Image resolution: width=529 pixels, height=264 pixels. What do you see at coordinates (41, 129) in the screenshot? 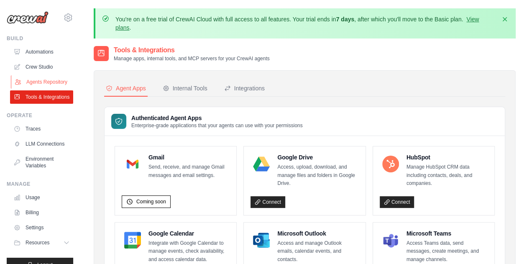
I see `a: Traces` at bounding box center [41, 129].